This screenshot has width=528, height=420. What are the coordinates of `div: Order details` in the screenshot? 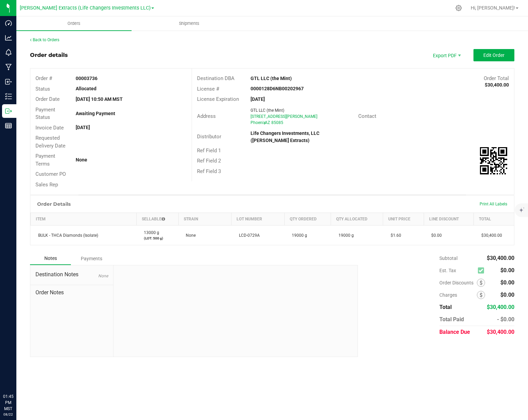 It's located at (49, 55).